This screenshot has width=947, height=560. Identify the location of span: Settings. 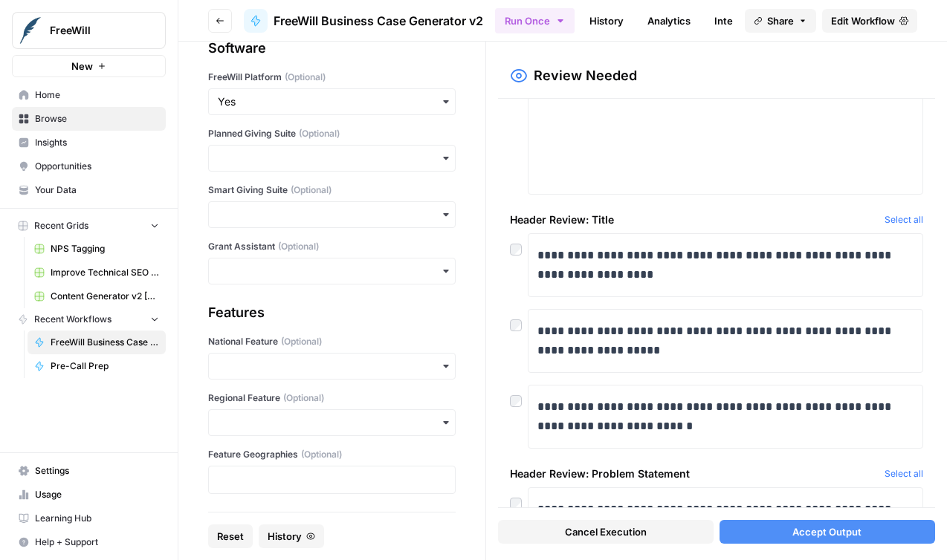
(97, 471).